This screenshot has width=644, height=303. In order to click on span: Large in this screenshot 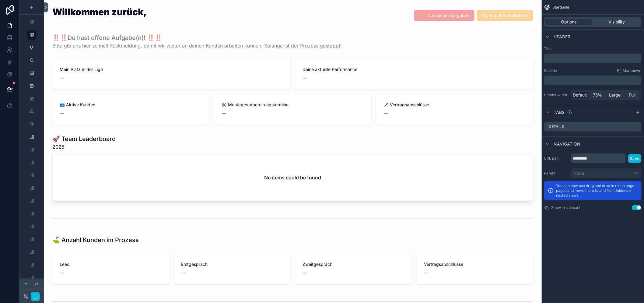, I will do `click(615, 95)`.